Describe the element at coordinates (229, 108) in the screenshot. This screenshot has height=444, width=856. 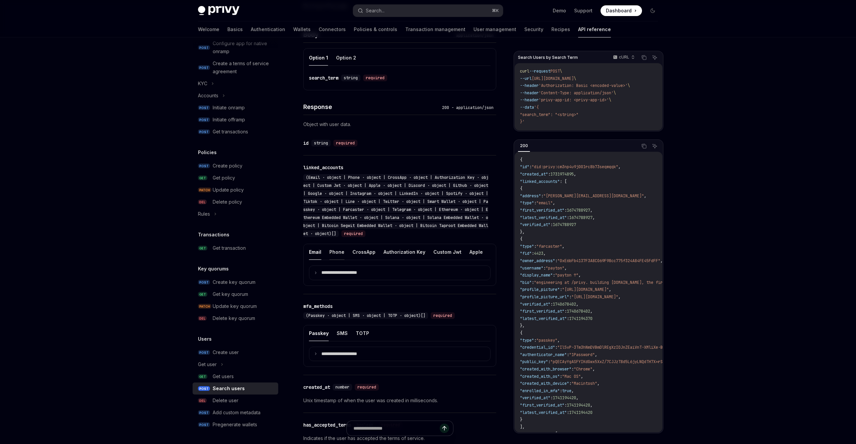
I see `div: Initiate onramp` at that location.